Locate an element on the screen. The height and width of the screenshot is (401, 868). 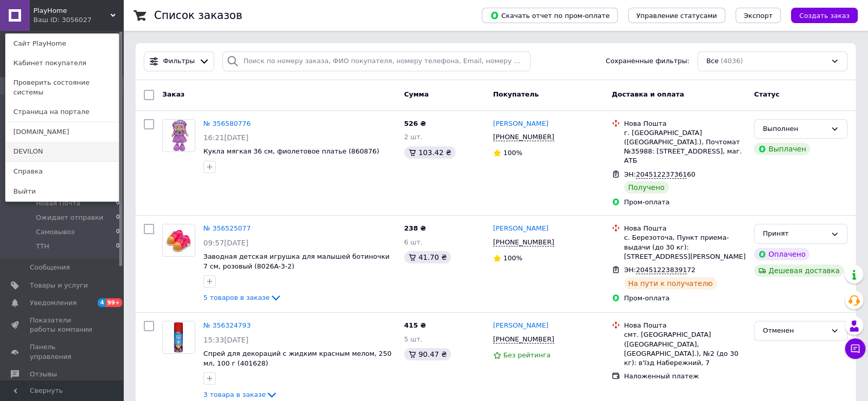
span: Управление статусами is located at coordinates (677, 16).